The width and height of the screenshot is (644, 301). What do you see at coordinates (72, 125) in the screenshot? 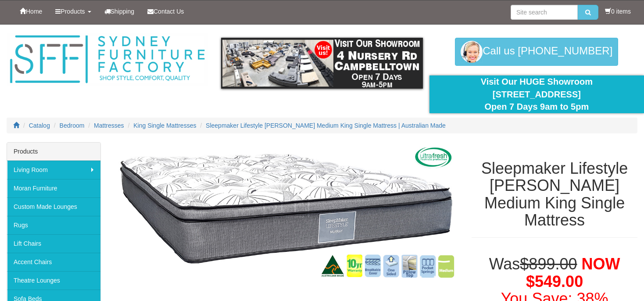
I see `a: Bedroom` at bounding box center [72, 125].